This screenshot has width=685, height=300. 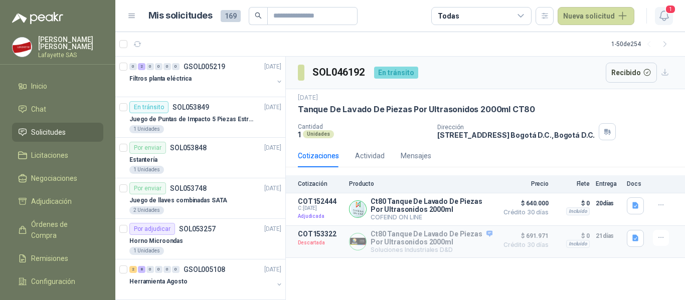 I want to click on p: COT153322, so click(x=320, y=234).